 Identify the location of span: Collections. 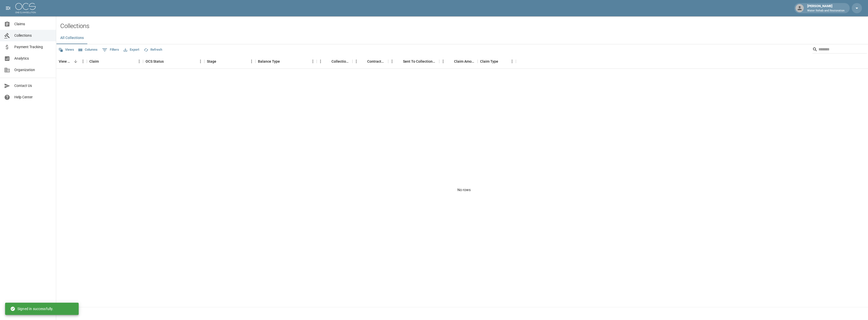
(33, 35).